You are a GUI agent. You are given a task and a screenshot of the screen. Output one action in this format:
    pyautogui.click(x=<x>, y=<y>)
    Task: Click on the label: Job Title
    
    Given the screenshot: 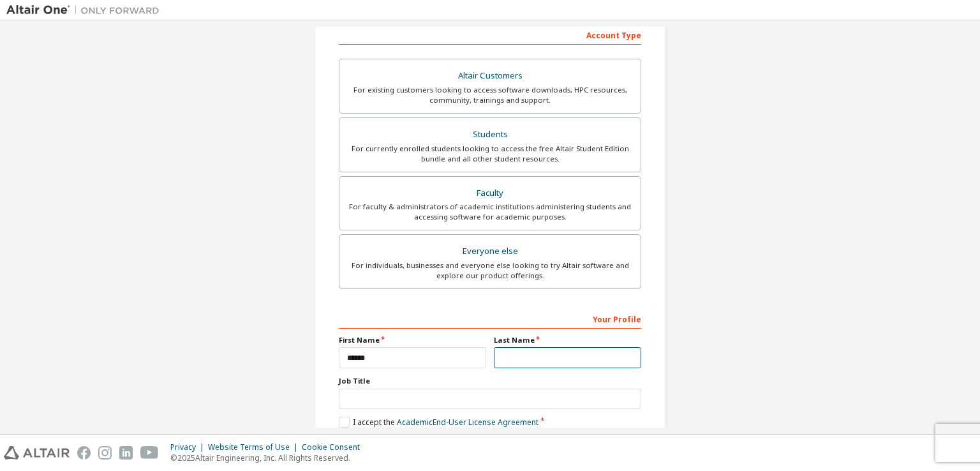 What is the action you would take?
    pyautogui.click(x=490, y=381)
    